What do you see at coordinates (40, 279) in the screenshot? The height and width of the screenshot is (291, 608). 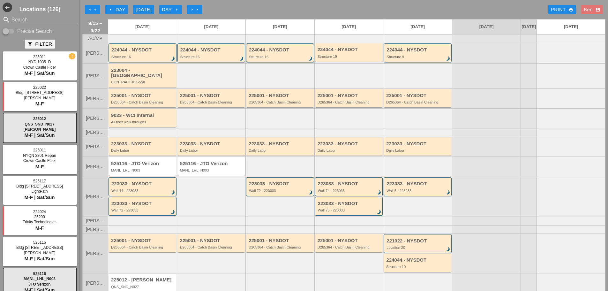 I see `span: MANL_LHL_N003` at bounding box center [40, 279].